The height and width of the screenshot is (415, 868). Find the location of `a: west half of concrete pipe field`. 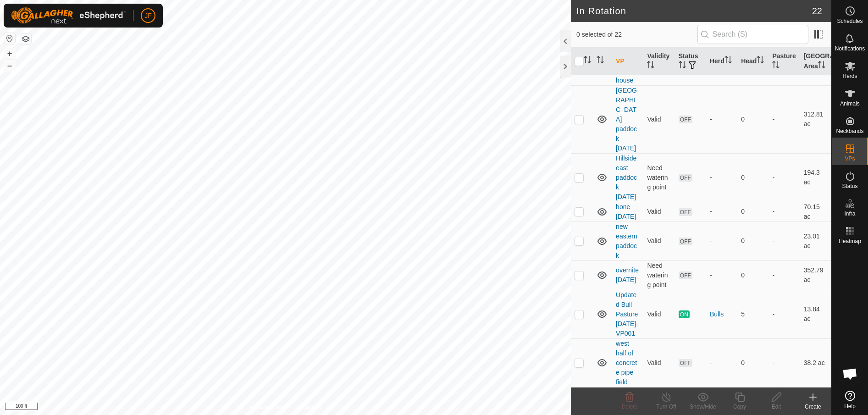

a: west half of concrete pipe field is located at coordinates (626, 363).